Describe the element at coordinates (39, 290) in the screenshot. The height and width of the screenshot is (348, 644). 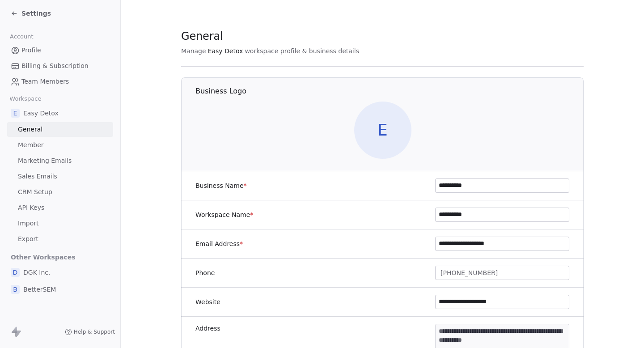
I see `span: BetterSEM` at that location.